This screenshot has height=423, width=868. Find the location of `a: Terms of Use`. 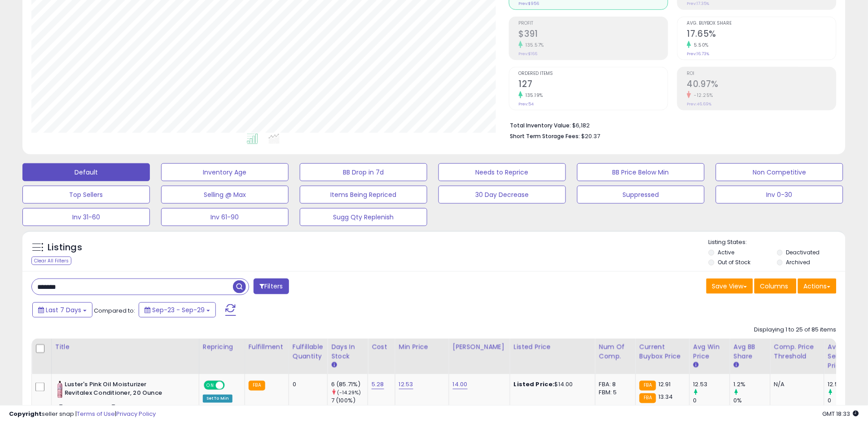

a: Terms of Use is located at coordinates (96, 414).